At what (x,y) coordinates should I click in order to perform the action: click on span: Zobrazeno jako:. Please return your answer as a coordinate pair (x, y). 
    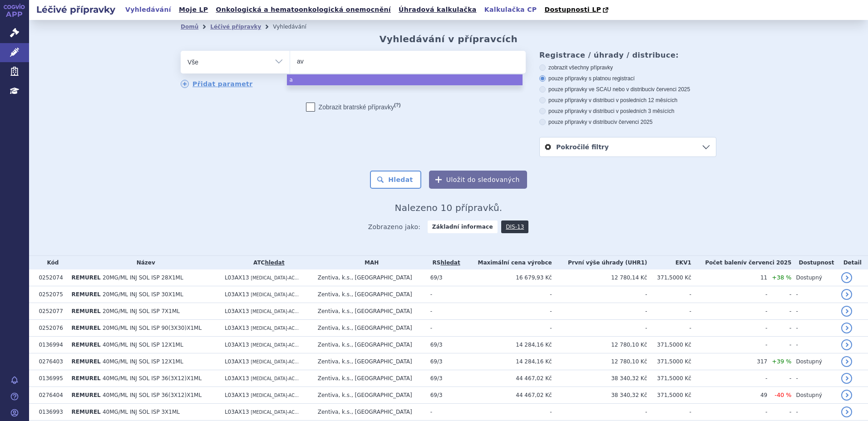
    Looking at the image, I should click on (395, 227).